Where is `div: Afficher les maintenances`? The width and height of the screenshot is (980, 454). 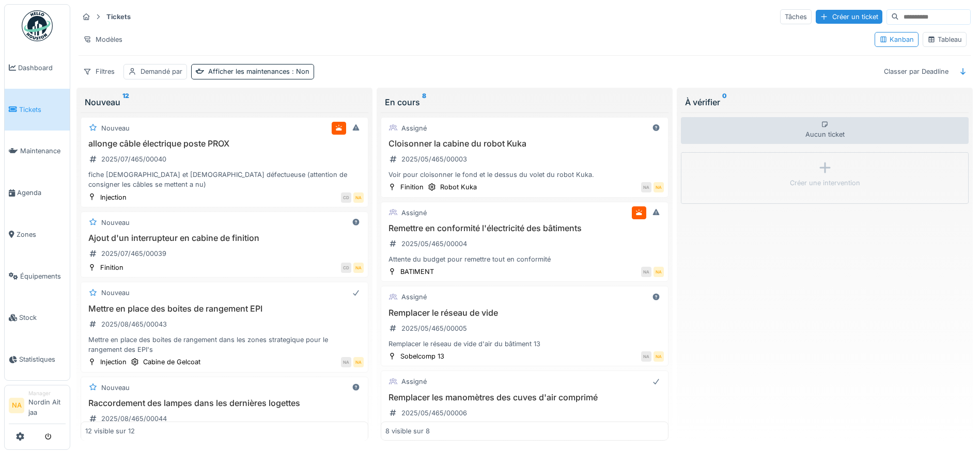
div: Afficher les maintenances is located at coordinates (259, 72).